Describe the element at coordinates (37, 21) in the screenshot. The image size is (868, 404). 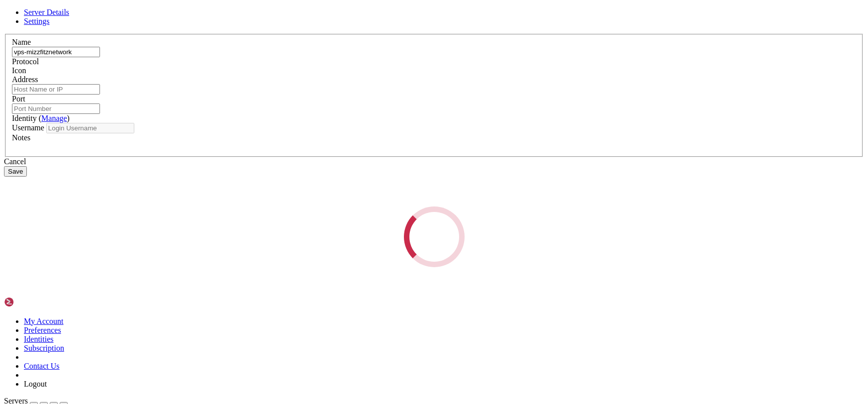
I see `a: Settings` at that location.